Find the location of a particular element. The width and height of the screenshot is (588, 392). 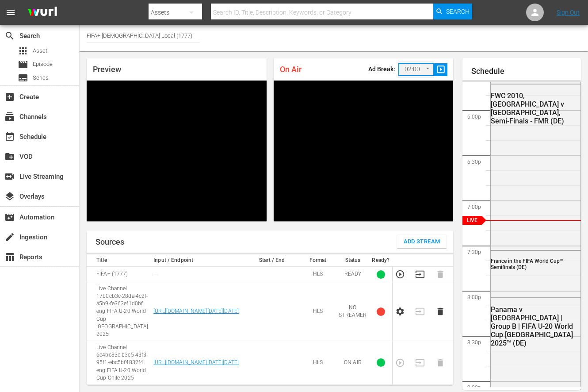

h1: Sources is located at coordinates (110, 242).